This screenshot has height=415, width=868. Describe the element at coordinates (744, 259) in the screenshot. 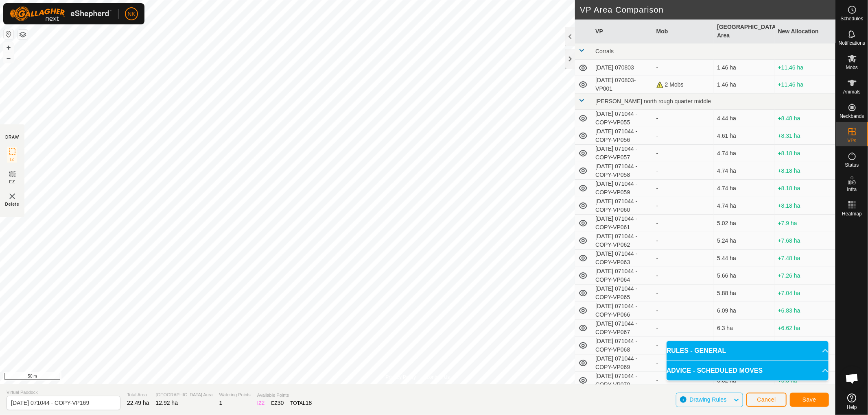

I see `td: 5.44 ha` at that location.